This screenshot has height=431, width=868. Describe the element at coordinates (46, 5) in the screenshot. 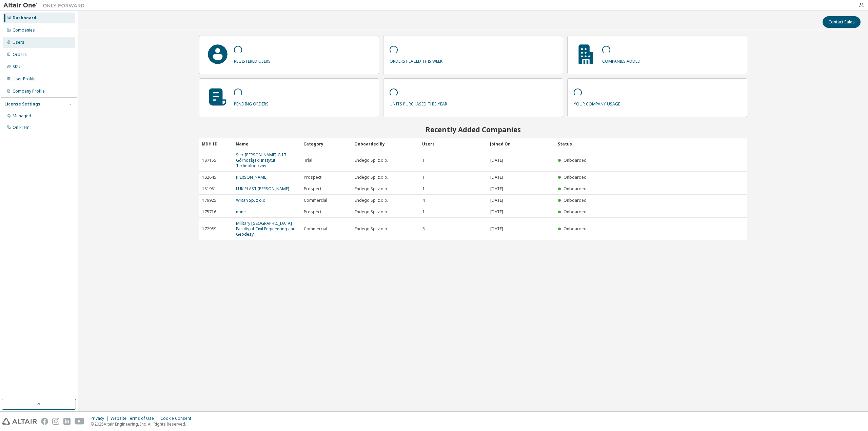

I see `img: Altair One` at that location.